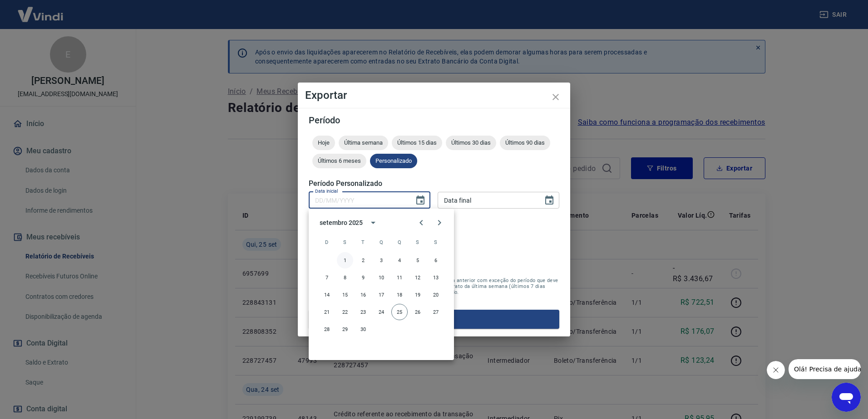  What do you see at coordinates (434, 95) in the screenshot?
I see `h4: Exportar` at bounding box center [434, 95].